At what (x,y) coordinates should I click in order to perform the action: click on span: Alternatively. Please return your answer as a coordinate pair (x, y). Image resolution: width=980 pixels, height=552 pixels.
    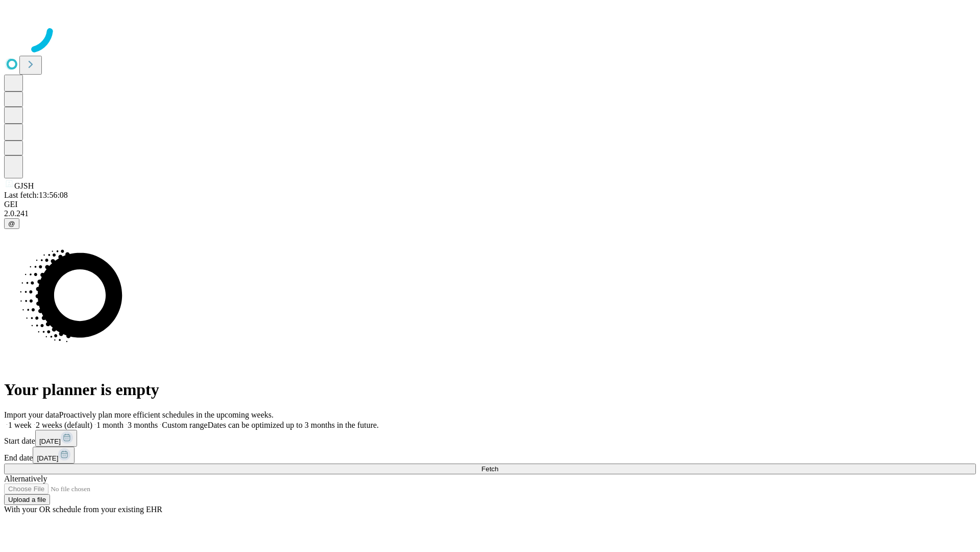
    Looking at the image, I should click on (26, 478).